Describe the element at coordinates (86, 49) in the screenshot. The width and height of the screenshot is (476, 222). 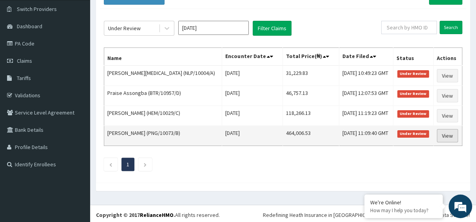
I see `div: Chat with us now` at that location.